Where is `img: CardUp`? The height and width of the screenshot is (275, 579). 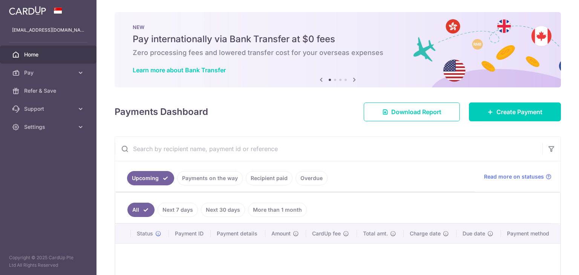 img: CardUp is located at coordinates (28, 11).